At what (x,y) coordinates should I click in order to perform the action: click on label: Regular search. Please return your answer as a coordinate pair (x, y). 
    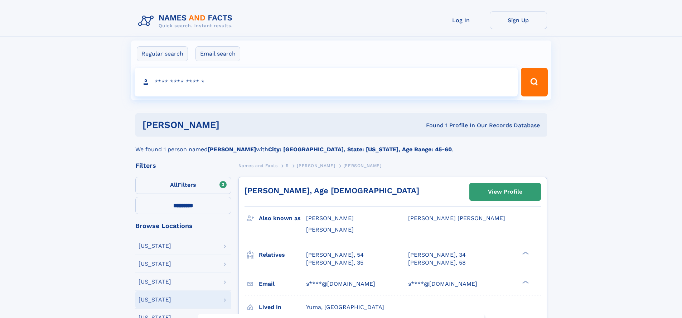
    Looking at the image, I should click on (162, 54).